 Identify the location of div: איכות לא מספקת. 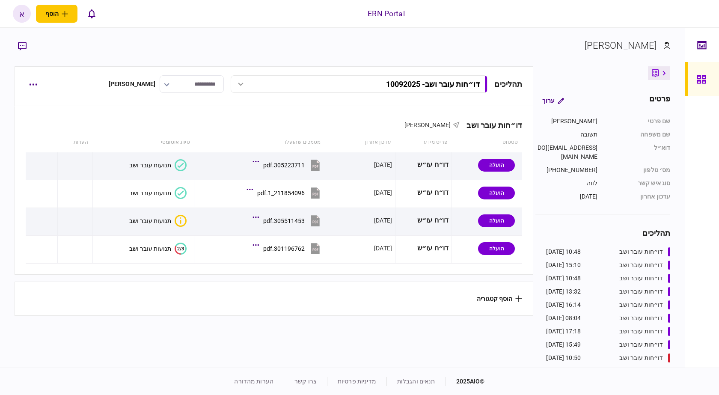
(181, 221).